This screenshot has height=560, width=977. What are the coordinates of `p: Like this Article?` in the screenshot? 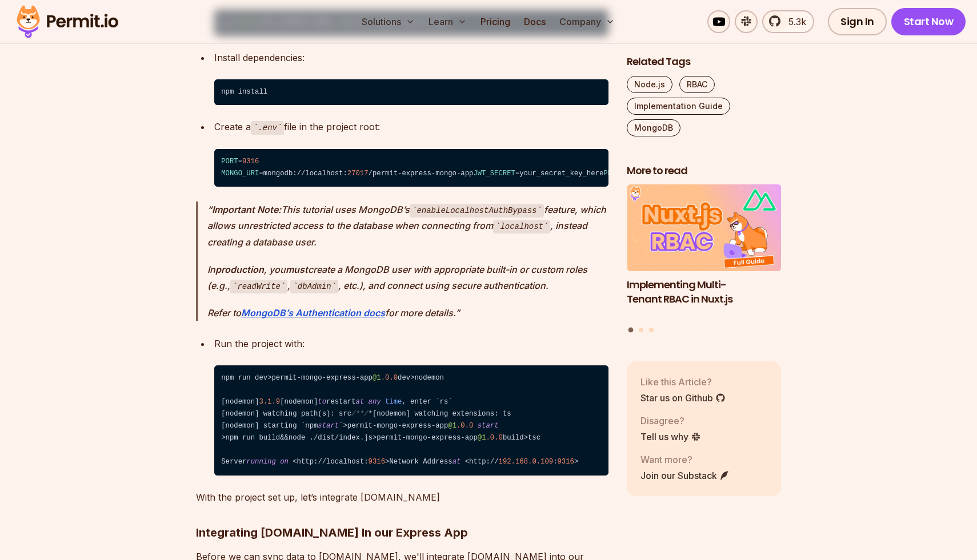 It's located at (683, 382).